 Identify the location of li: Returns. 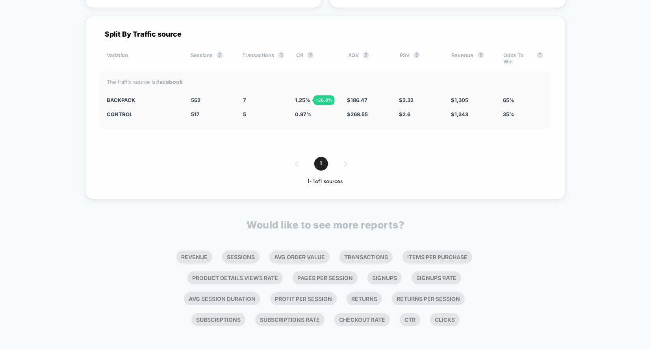
(365, 299).